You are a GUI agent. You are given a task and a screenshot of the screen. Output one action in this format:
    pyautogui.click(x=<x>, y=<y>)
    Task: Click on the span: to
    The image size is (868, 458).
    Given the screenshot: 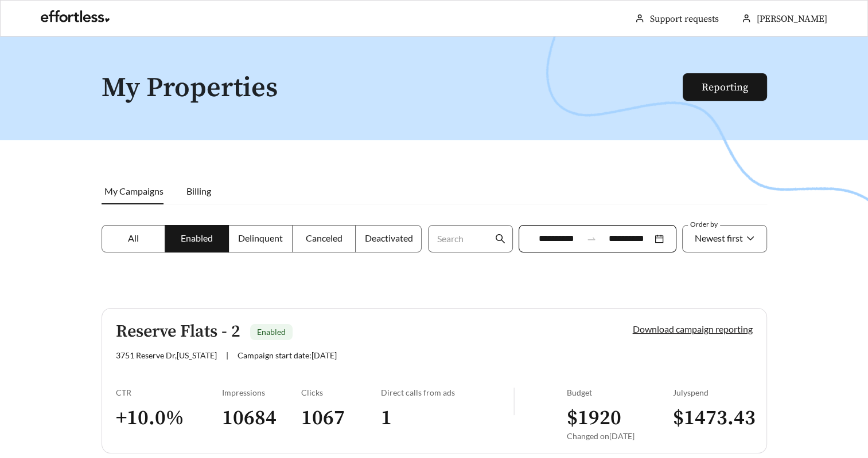 What is the action you would take?
    pyautogui.click(x=591, y=239)
    